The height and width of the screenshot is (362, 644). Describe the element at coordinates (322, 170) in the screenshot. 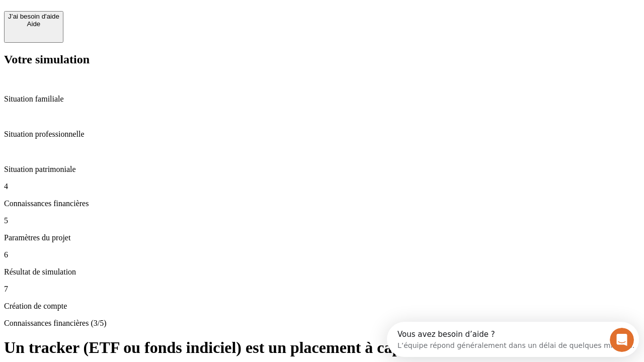

I see `p: Situation patrimoniale` at that location.